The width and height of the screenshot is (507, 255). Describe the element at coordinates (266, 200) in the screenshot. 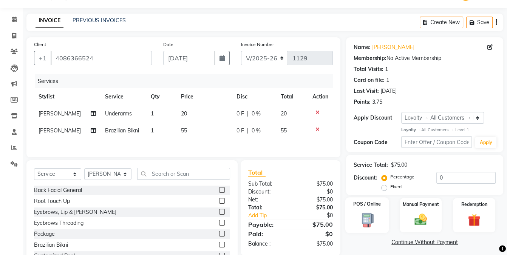

I see `div: Net:` at that location.